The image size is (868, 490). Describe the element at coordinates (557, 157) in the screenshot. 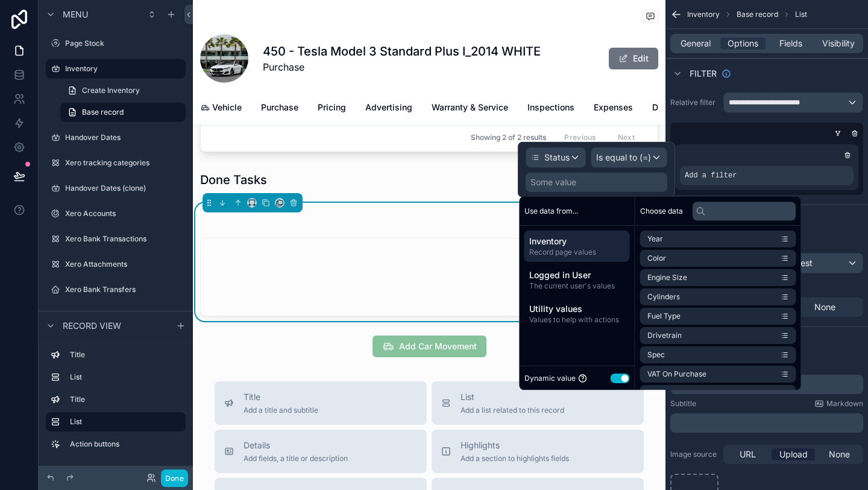

I see `span: Status` at that location.